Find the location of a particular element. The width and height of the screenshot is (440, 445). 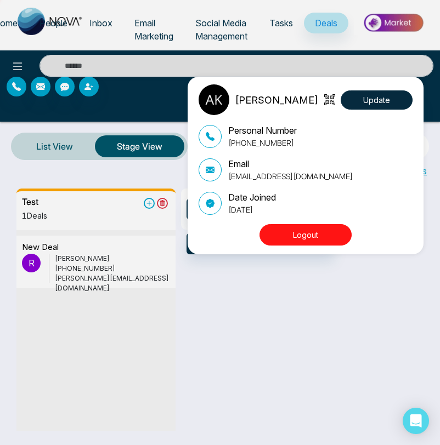

p: Personal Number is located at coordinates (262, 131).